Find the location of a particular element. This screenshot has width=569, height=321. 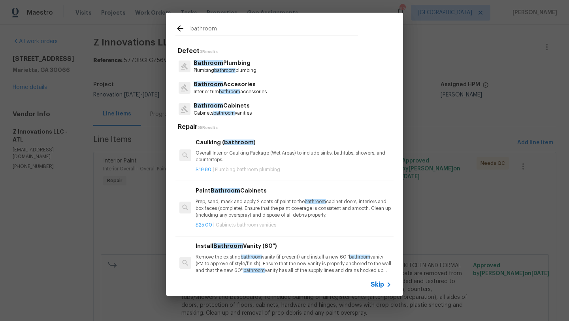

p: Plumbing plumbing is located at coordinates (225, 70).